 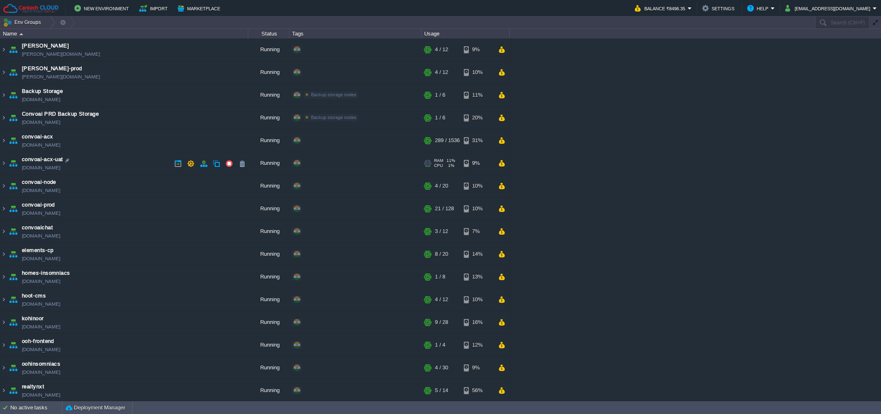 I want to click on div: 21 / 128, so click(x=444, y=208).